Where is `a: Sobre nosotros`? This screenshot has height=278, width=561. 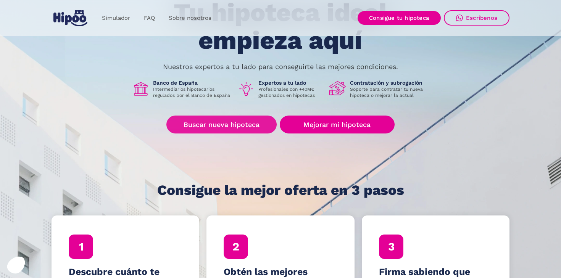
a: Sobre nosotros is located at coordinates (190, 18).